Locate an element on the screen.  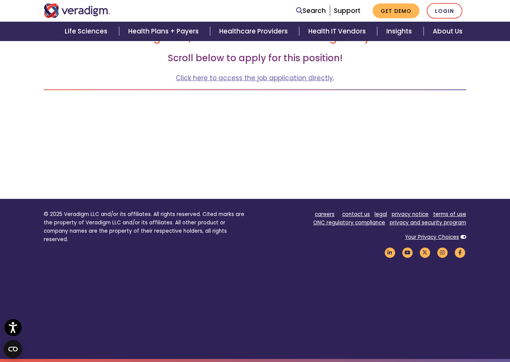
a: privacy notice is located at coordinates (410, 214).